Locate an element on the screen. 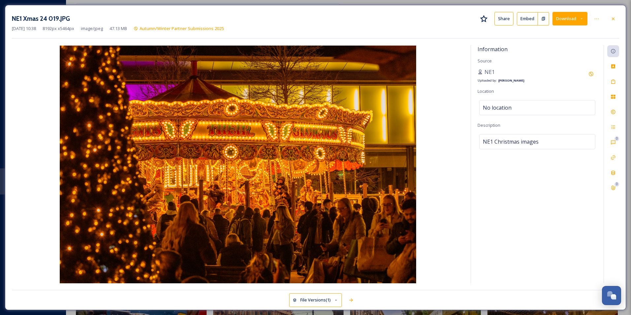 This screenshot has height=315, width=631. span: Location is located at coordinates (486, 91).